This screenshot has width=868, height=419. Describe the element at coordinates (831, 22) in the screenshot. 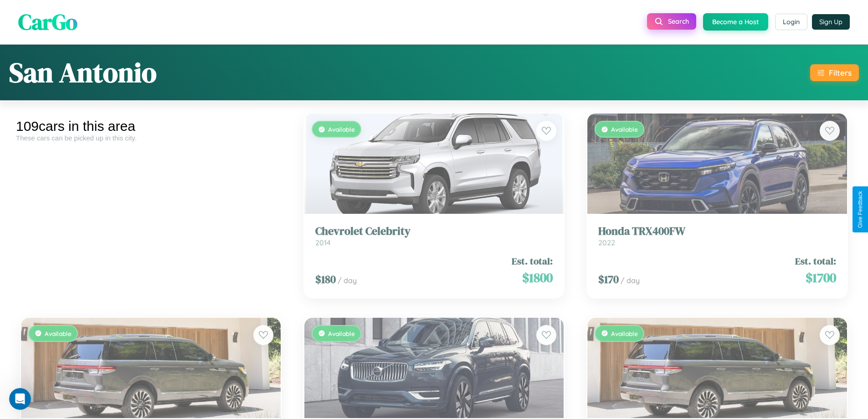

I see `button: Sign Up` at that location.